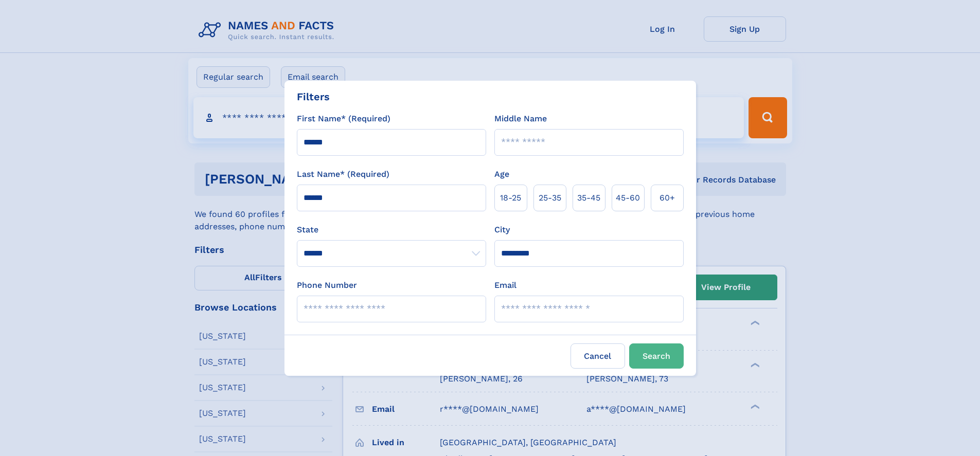  I want to click on span: 18‑25, so click(510, 198).